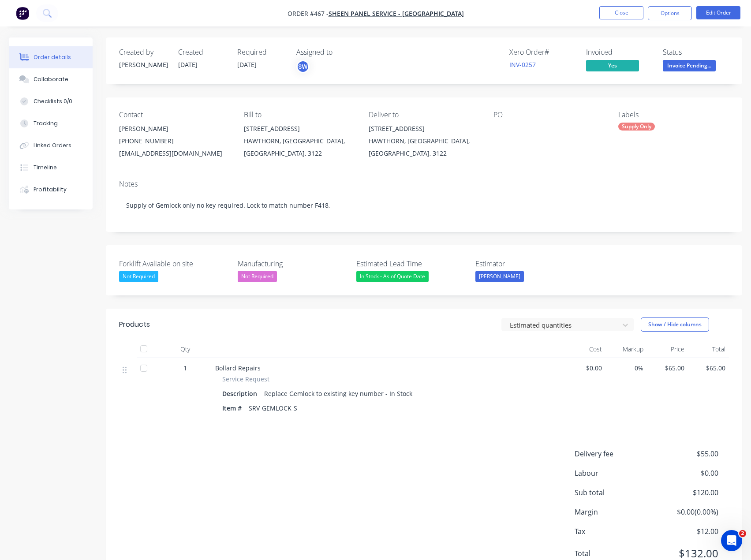  Describe the element at coordinates (51, 80) in the screenshot. I see `div: Collaborate` at that location.